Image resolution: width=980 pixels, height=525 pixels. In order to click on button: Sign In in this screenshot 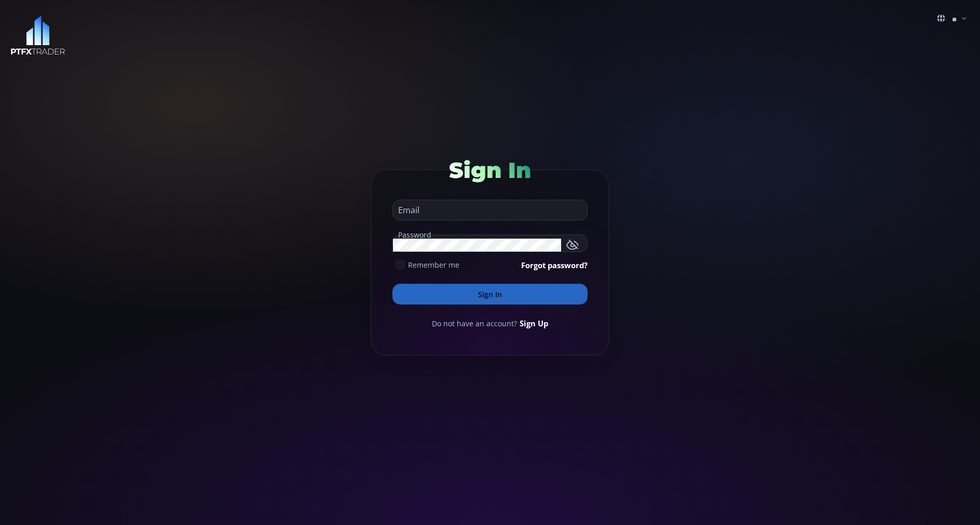, I will do `click(490, 294)`.